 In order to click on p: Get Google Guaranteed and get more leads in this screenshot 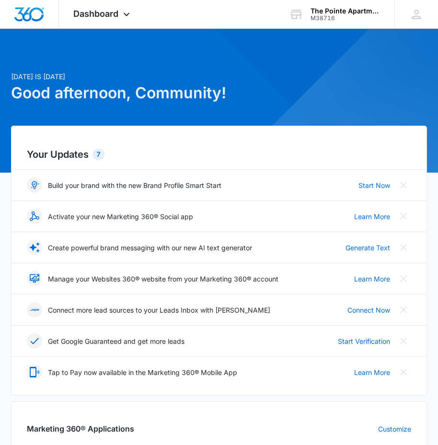, I will do `click(116, 341)`.